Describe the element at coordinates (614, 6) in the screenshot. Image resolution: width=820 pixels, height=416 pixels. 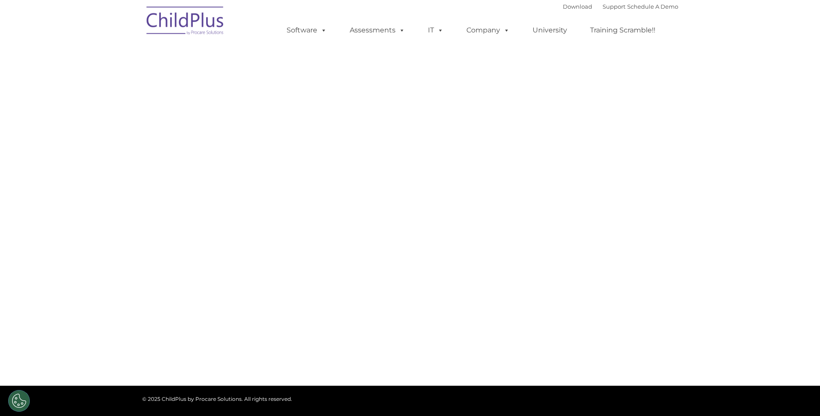
I see `a: Support` at that location.